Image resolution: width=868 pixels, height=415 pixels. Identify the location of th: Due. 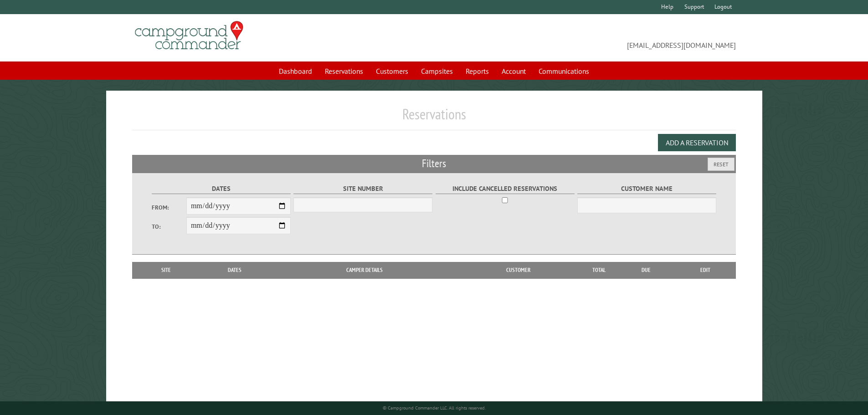
(646, 270).